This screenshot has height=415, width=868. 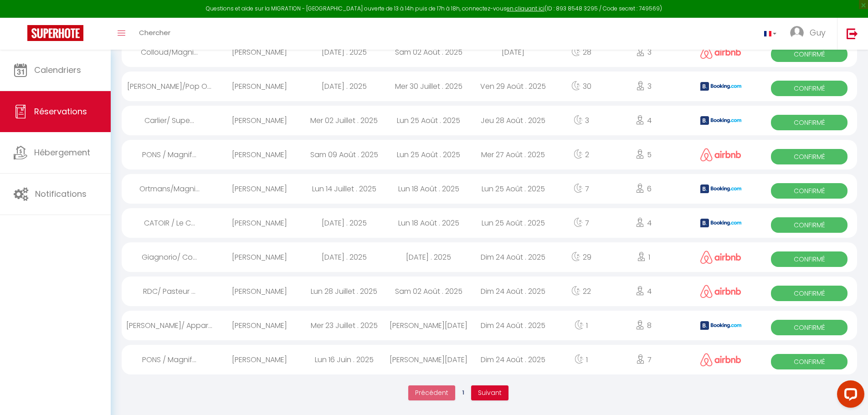 What do you see at coordinates (852, 33) in the screenshot?
I see `img: logout` at bounding box center [852, 33].